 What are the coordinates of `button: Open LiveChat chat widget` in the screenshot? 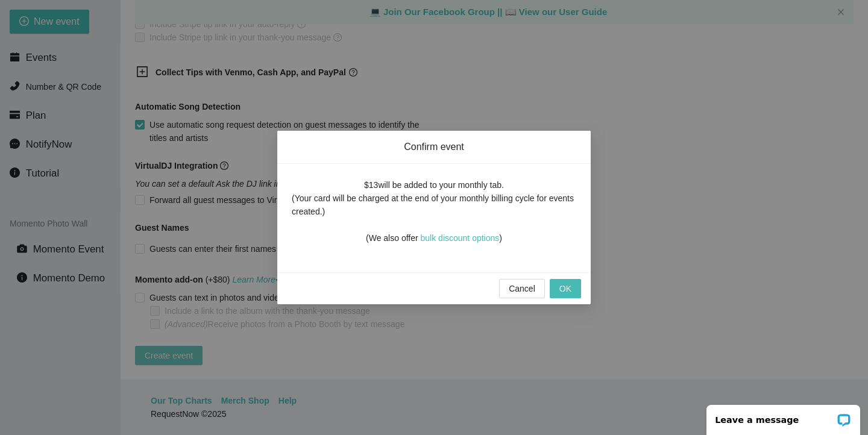 It's located at (146, 23).